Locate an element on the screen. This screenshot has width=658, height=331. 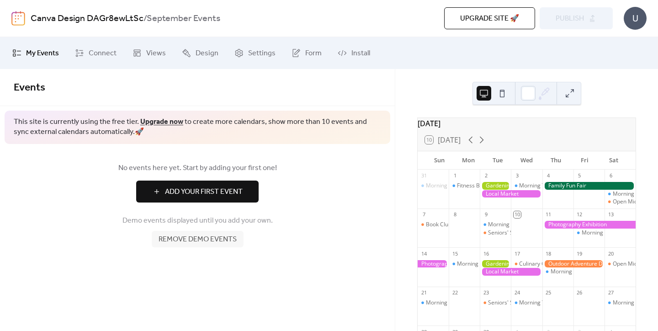
span: Remove demo events is located at coordinates (198, 240).